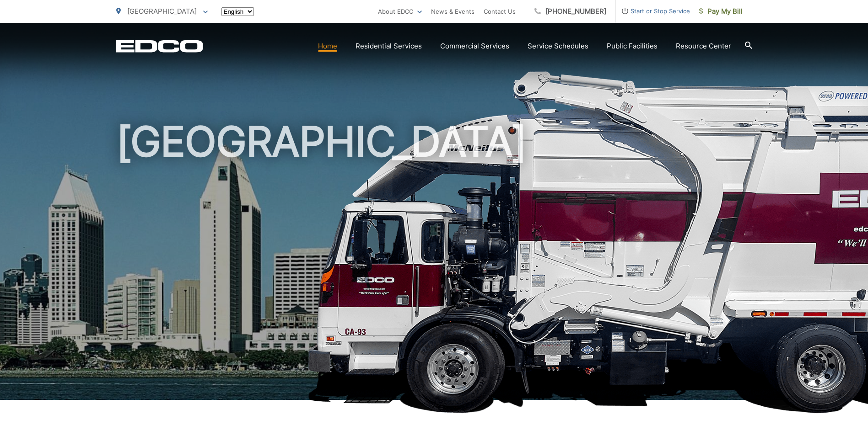  I want to click on a: Commercial Services, so click(474, 46).